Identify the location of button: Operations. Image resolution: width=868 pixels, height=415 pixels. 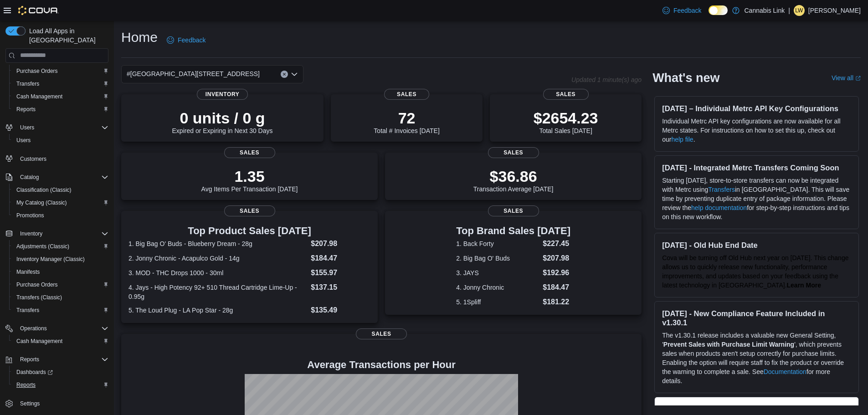
(33, 329).